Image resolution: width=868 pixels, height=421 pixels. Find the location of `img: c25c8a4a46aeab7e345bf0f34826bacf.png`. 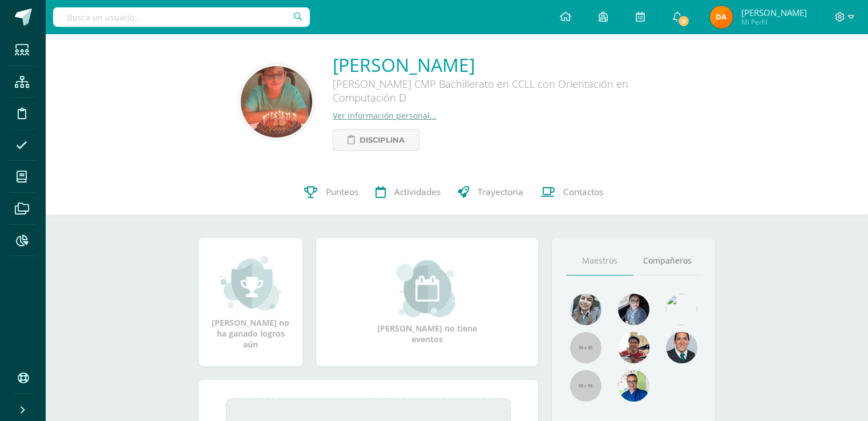

img: c25c8a4a46aeab7e345bf0f34826bacf.png is located at coordinates (682, 309).